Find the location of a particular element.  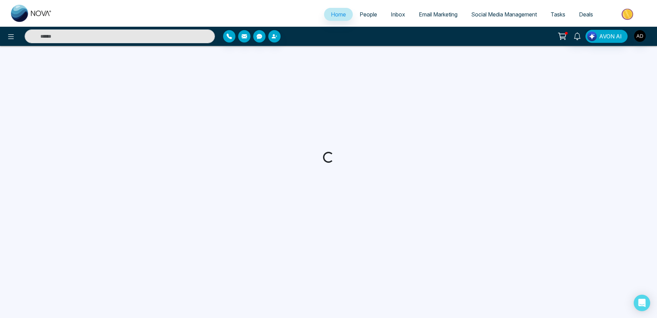

a: Tasks is located at coordinates (558, 14).